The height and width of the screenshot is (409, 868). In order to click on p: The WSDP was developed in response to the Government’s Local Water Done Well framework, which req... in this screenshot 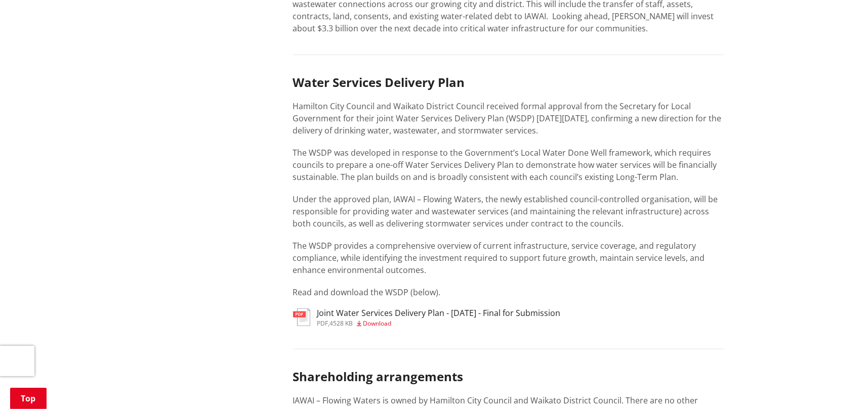, I will do `click(508, 165)`.